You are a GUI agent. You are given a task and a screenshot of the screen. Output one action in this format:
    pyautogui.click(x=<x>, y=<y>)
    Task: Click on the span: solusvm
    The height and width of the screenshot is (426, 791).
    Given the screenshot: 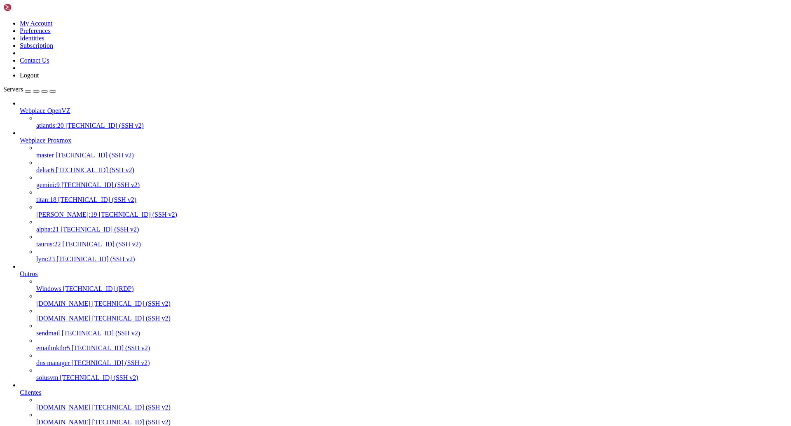 What is the action you would take?
    pyautogui.click(x=47, y=378)
    